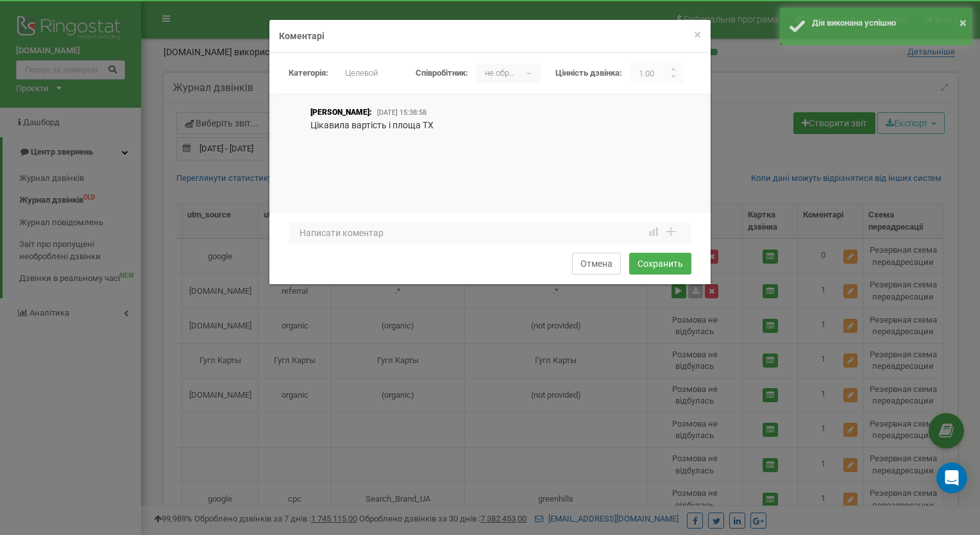 Image resolution: width=980 pixels, height=535 pixels. Describe the element at coordinates (589, 73) in the screenshot. I see `label: Цінність дзвінка:` at that location.